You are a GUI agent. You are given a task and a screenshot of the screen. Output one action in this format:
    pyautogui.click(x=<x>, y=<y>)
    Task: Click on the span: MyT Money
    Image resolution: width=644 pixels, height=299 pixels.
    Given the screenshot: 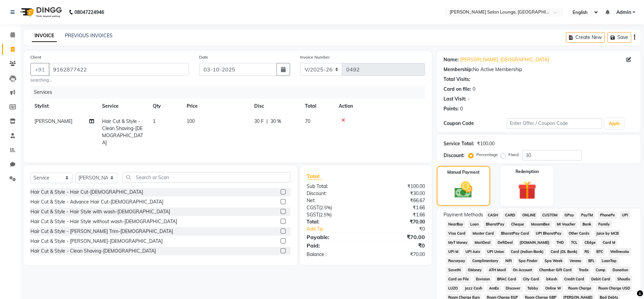 What is the action you would take?
    pyautogui.click(x=458, y=242)
    